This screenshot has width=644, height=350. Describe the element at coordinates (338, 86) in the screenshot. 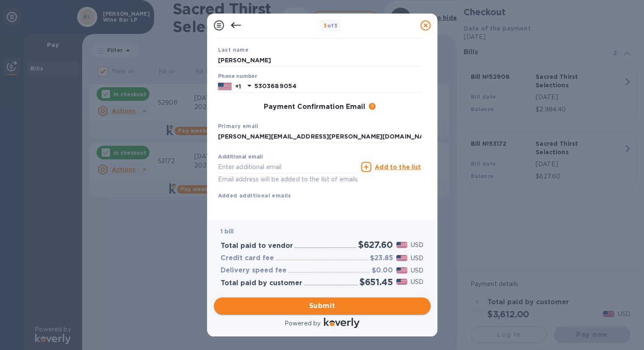

I see `input: Enter your phone number` at that location.